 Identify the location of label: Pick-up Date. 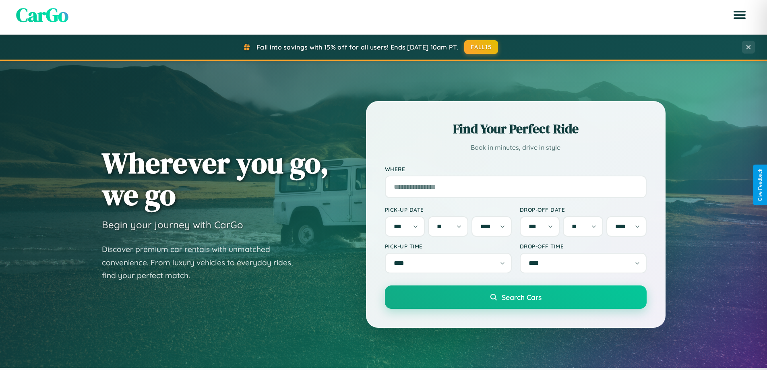
(448, 209).